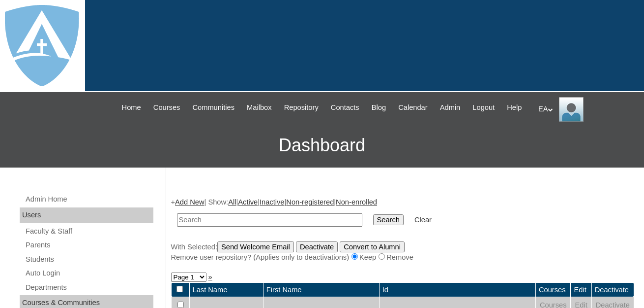 The image size is (644, 308). I want to click on a: Add New, so click(189, 202).